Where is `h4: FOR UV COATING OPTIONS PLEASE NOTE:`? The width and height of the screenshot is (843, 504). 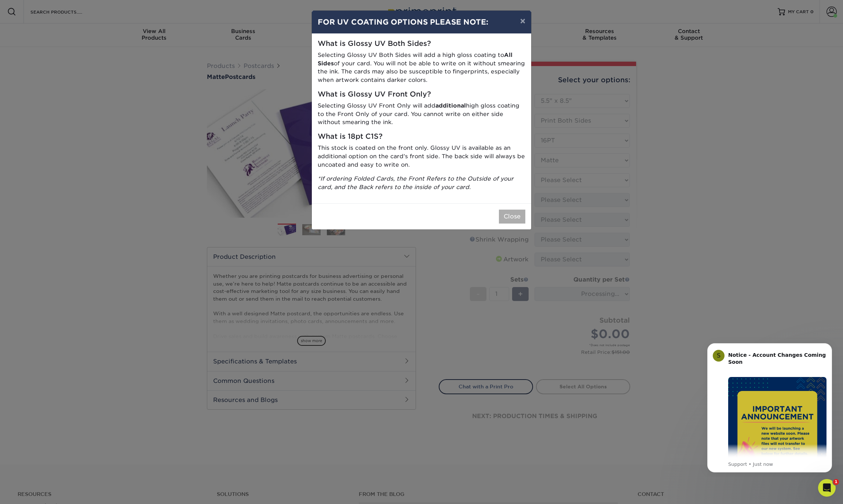
h4: FOR UV COATING OPTIONS PLEASE NOTE: is located at coordinates (422, 22).